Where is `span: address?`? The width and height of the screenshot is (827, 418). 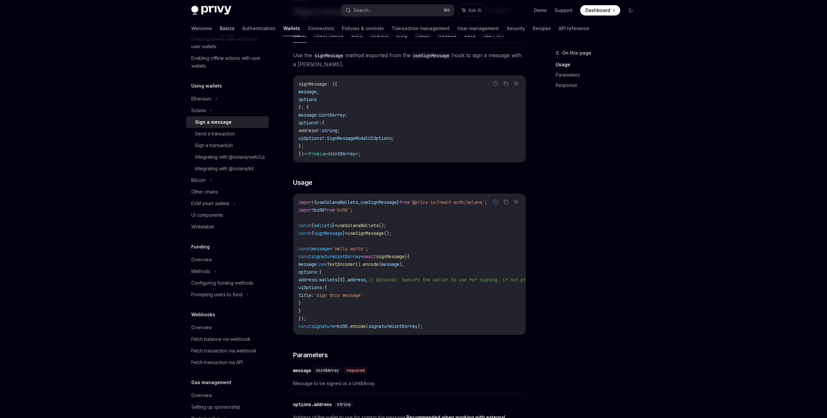 span: address? is located at coordinates (309, 130).